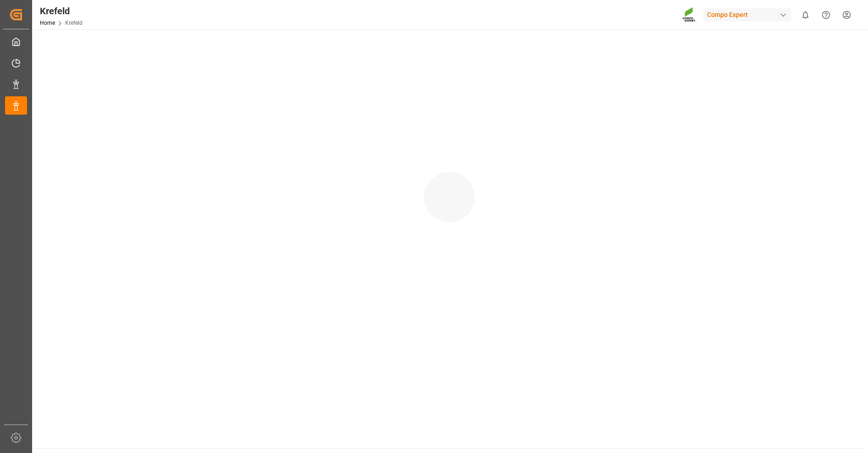  Describe the element at coordinates (748, 15) in the screenshot. I see `div: Compo Expert` at that location.